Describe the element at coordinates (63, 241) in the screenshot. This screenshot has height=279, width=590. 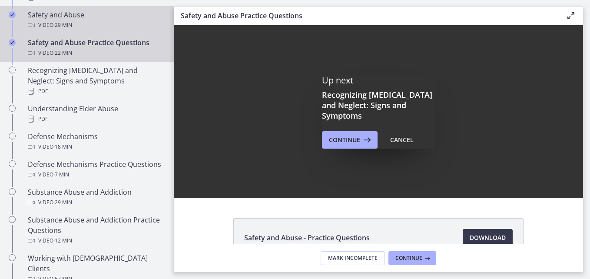
I see `span: · 12 min` at that location.